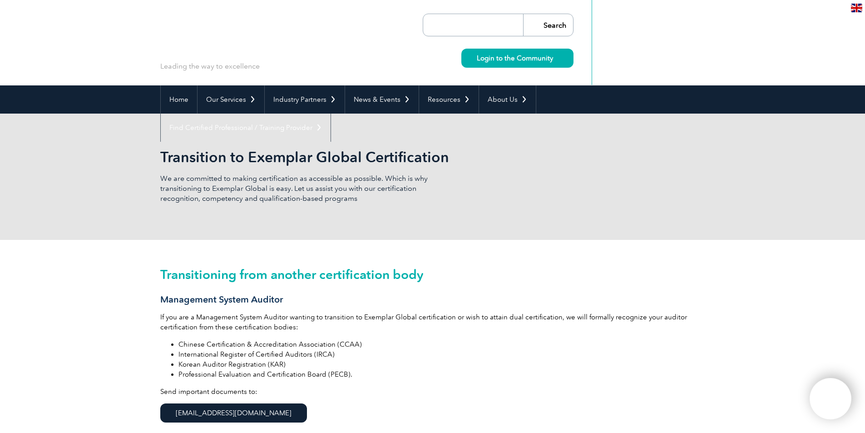 The image size is (865, 433). I want to click on p: Leading the way to excellence, so click(210, 66).